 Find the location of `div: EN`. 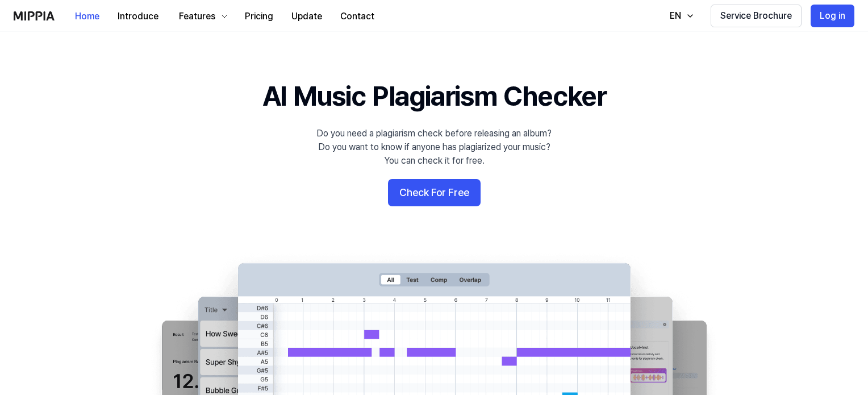

div: EN is located at coordinates (675, 16).